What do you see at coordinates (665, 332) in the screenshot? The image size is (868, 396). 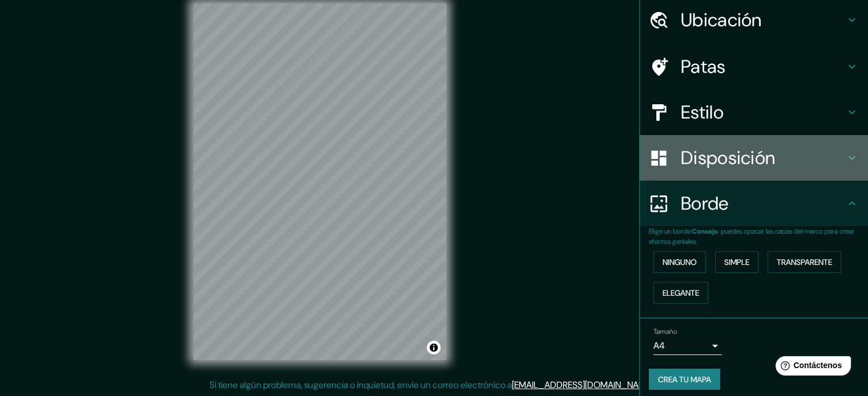 I see `font: Tamaño` at bounding box center [665, 332].